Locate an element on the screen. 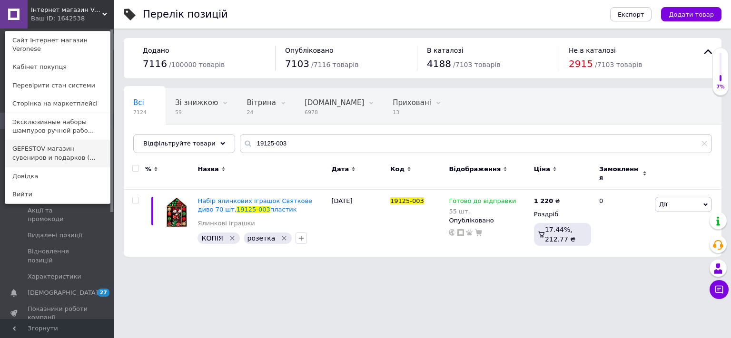 The width and height of the screenshot is (731, 338). a: Ялинкові іграшки is located at coordinates (226, 224).